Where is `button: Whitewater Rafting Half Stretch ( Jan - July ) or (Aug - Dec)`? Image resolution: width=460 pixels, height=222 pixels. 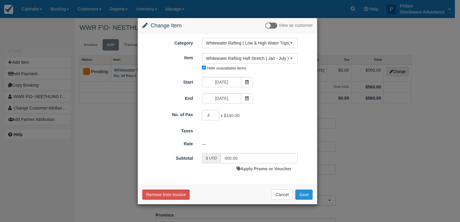 button: Whitewater Rafting Half Stretch ( Jan - July ) or (Aug - Dec) is located at coordinates (250, 58).